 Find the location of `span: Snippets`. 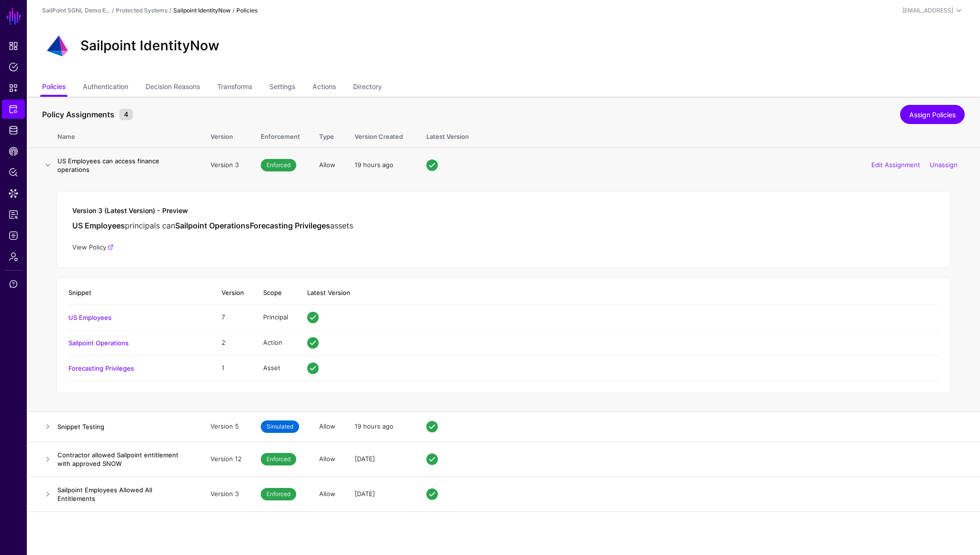

span: Snippets is located at coordinates (13, 88).